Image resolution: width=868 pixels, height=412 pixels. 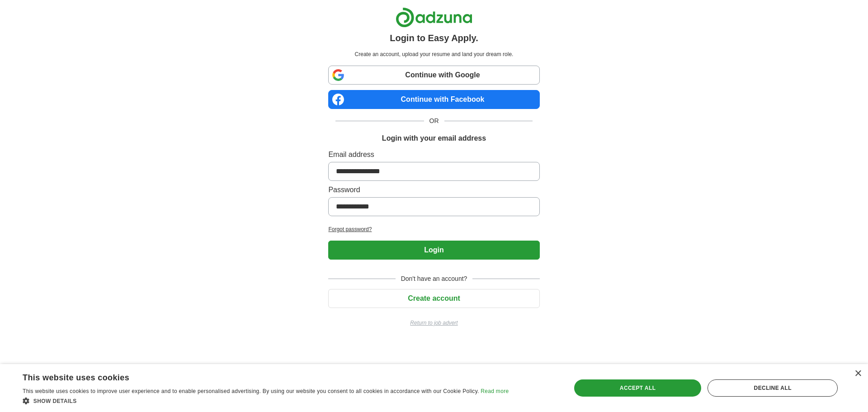 I want to click on p: Create an account, upload your resume and land your dream role., so click(x=433, y=54).